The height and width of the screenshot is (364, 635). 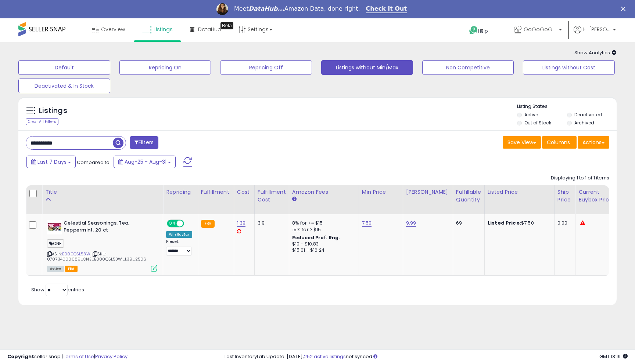 What do you see at coordinates (540, 29) in the screenshot?
I see `span: GoGoGoGoneLLC` at bounding box center [540, 29].